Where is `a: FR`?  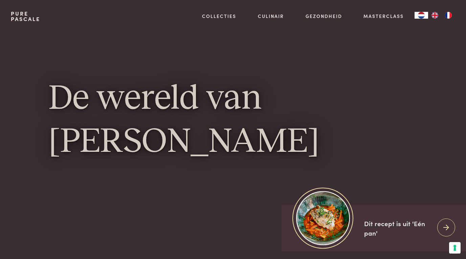
a: FR is located at coordinates (449, 15).